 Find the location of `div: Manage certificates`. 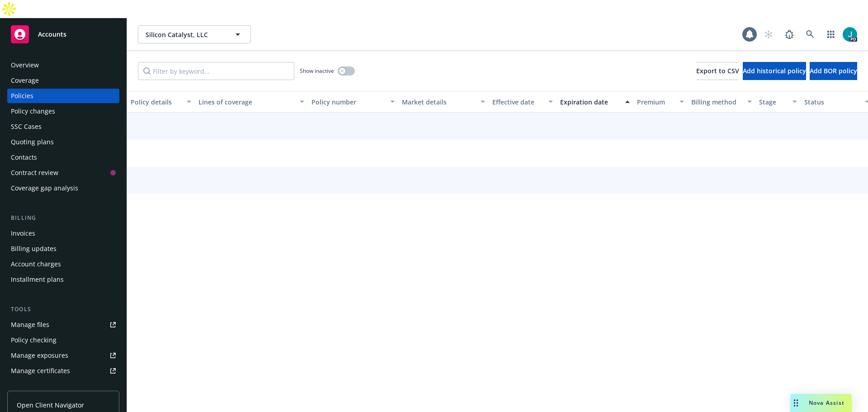

div: Manage certificates is located at coordinates (41, 371).